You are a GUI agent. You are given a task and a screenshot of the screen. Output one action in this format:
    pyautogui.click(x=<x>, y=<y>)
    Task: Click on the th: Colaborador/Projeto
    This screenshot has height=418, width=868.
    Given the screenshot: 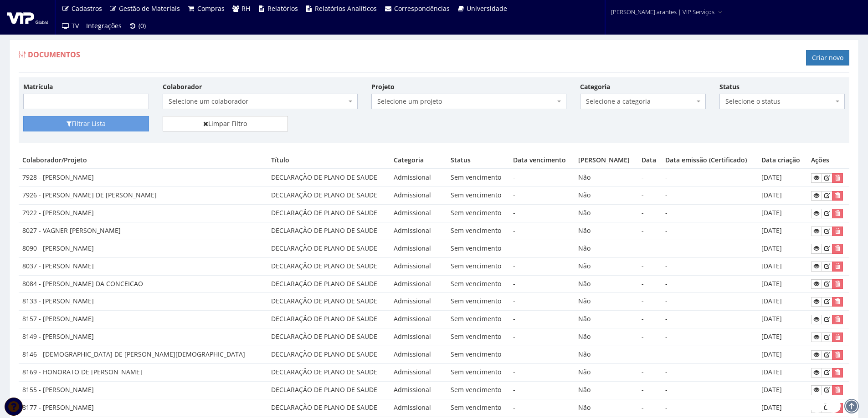 What is the action you would take?
    pyautogui.click(x=143, y=160)
    